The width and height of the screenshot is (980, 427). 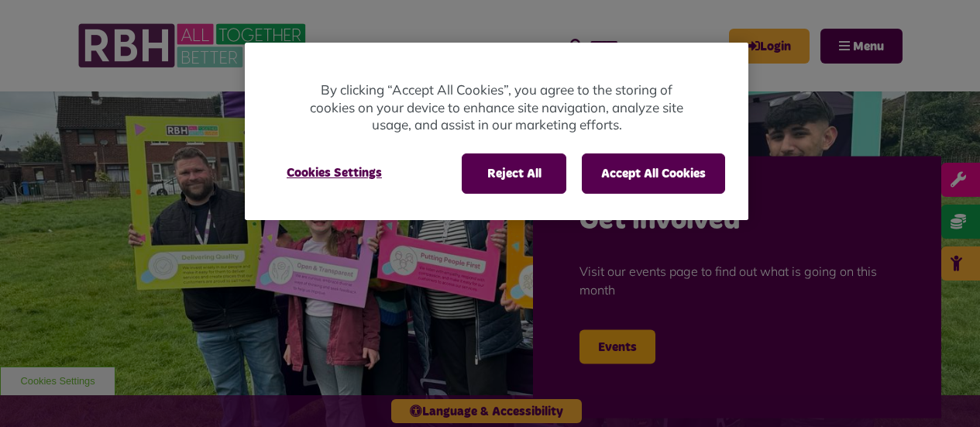 I want to click on button: Accept All Cookies, so click(x=653, y=173).